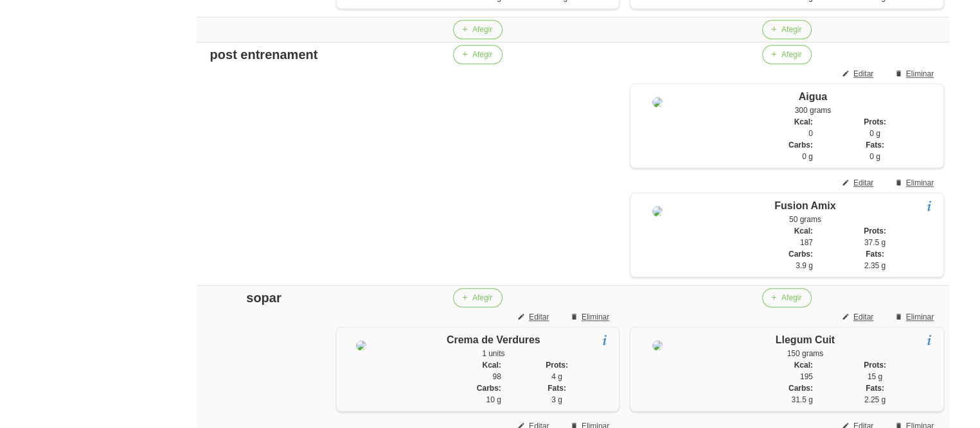 The width and height of the screenshot is (980, 428). Describe the element at coordinates (804, 266) in the screenshot. I see `span: 3.9 g` at that location.